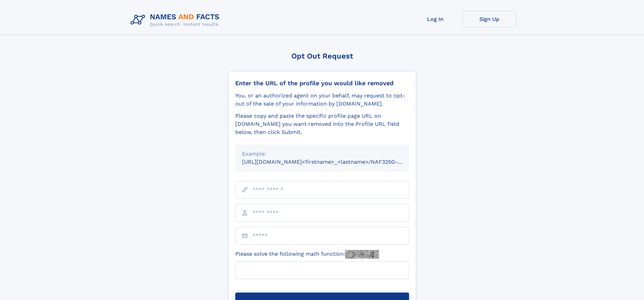  Describe the element at coordinates (322, 154) in the screenshot. I see `div: Example:` at that location.